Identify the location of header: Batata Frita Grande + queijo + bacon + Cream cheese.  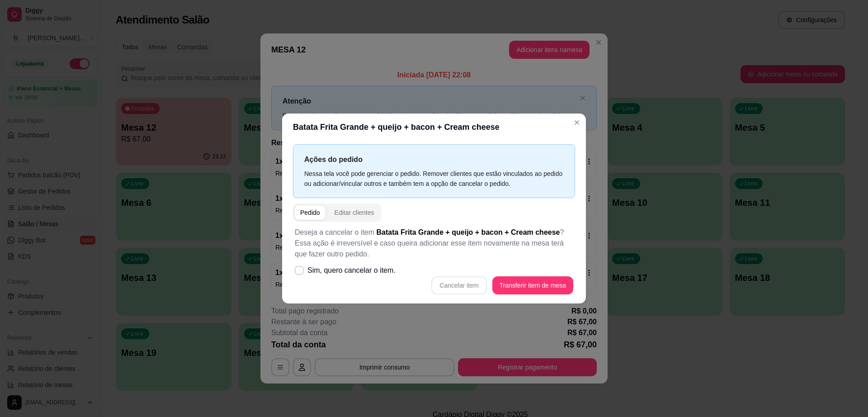
(434, 127).